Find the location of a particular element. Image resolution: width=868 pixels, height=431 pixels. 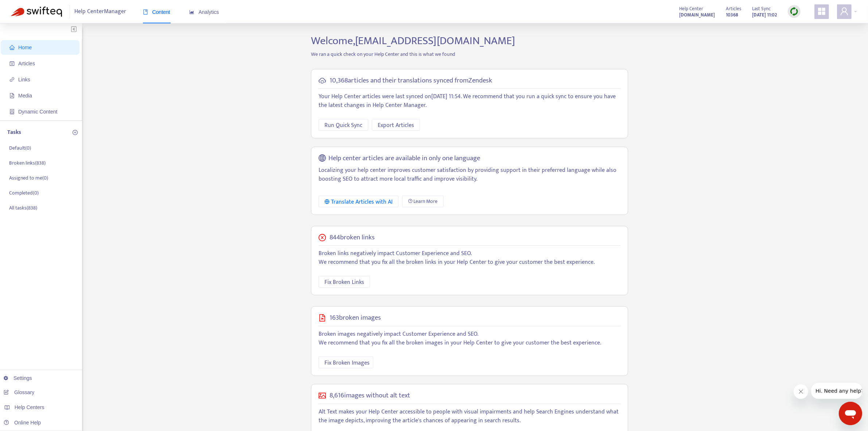

p: Assigned to me ( 0 ) is located at coordinates (29, 178).